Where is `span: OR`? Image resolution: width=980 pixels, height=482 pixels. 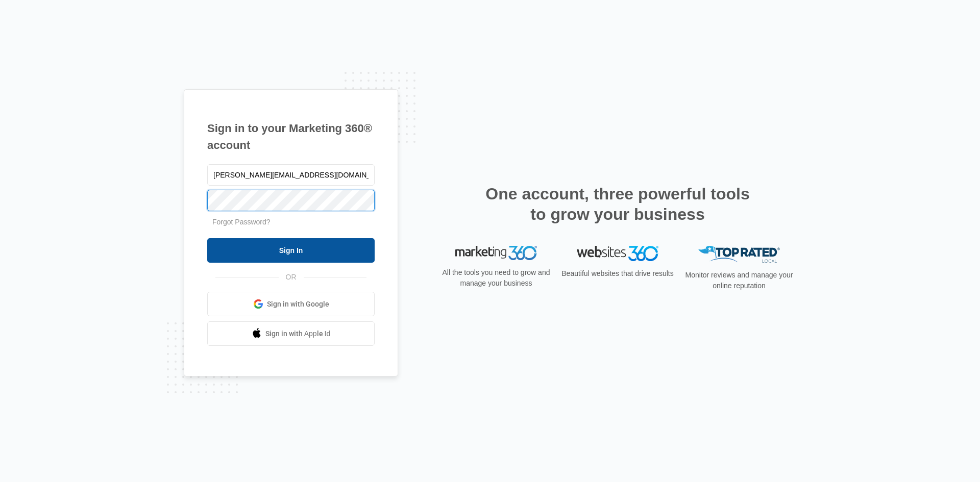 span: OR is located at coordinates (291, 277).